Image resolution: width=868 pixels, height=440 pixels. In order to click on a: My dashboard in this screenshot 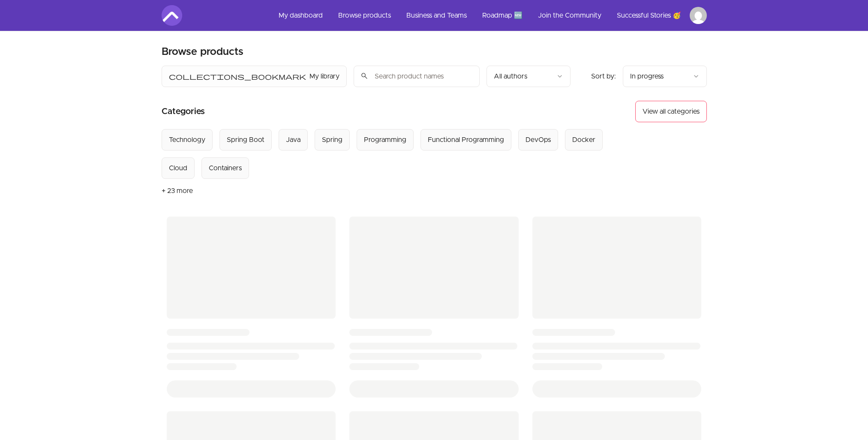, I will do `click(301, 16)`.